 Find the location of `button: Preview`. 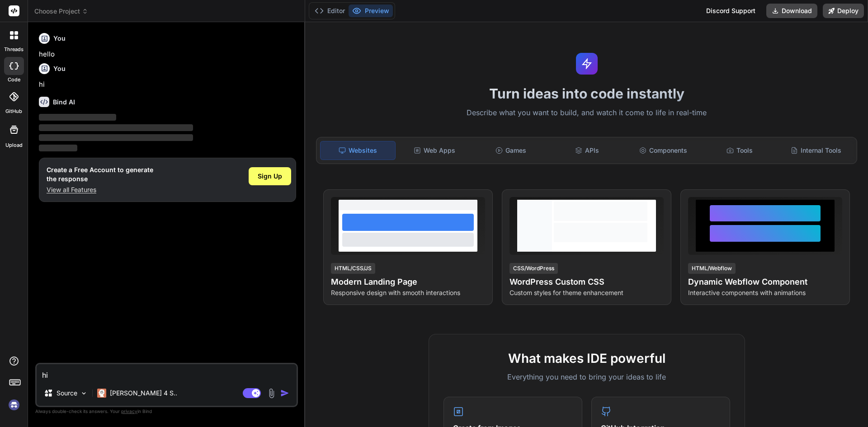

button: Preview is located at coordinates (371, 11).